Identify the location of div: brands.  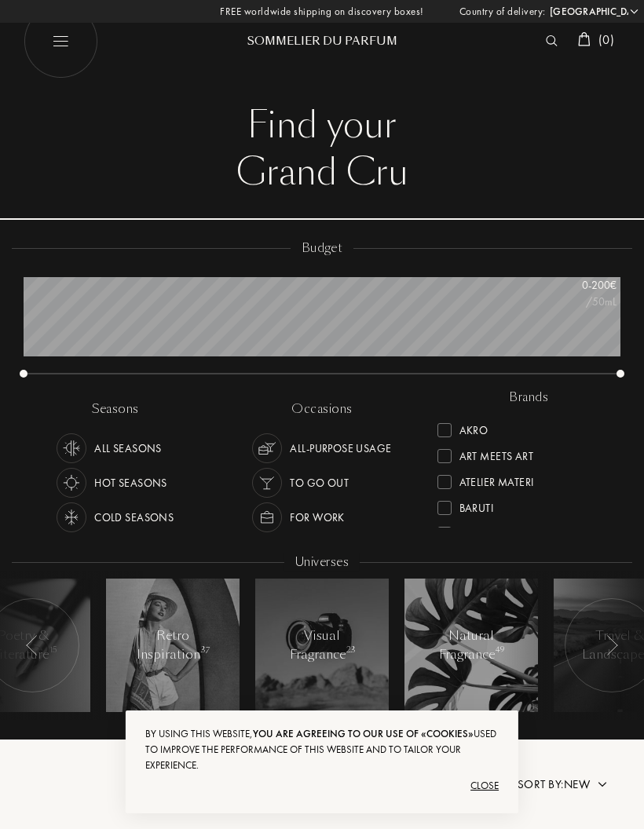
(528, 397).